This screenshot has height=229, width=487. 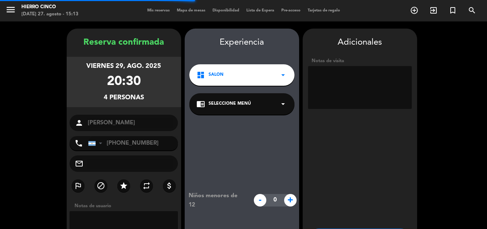 I want to click on div: 20:30, so click(x=124, y=82).